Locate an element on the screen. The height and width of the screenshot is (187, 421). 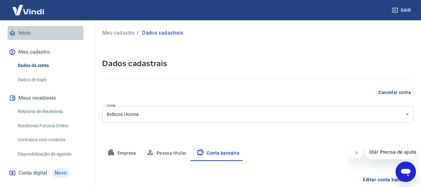
a: Disponibilização de agenda is located at coordinates (51, 154).